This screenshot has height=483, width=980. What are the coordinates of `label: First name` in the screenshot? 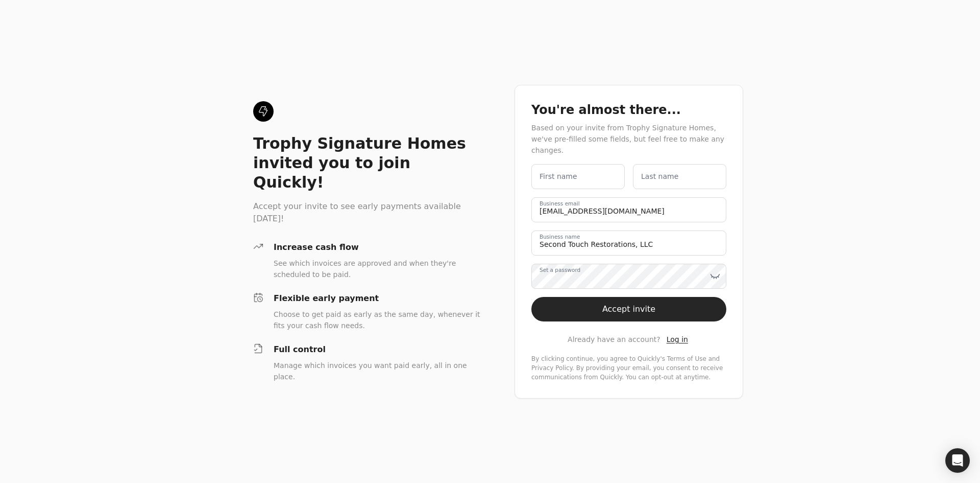 It's located at (559, 177).